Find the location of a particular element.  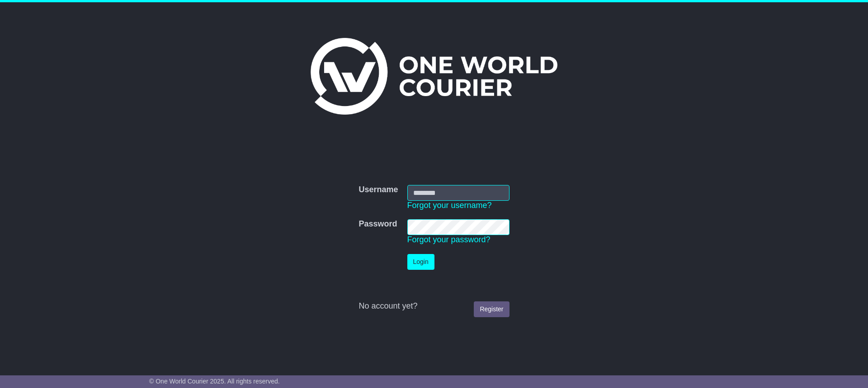

img: One World is located at coordinates (434, 76).